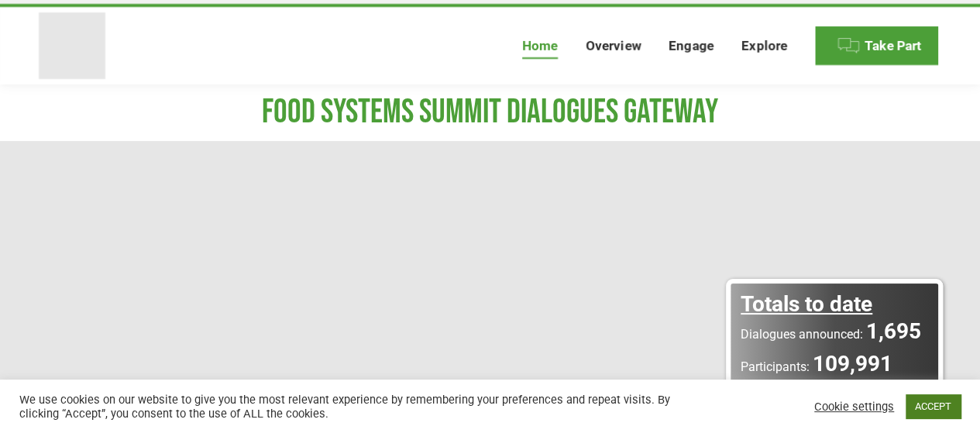 The height and width of the screenshot is (433, 980). What do you see at coordinates (775, 366) in the screenshot?
I see `span: Participants:` at bounding box center [775, 366].